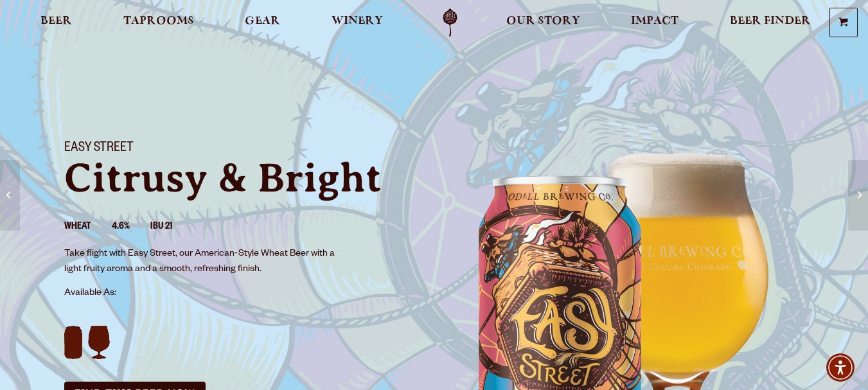  Describe the element at coordinates (450, 23) in the screenshot. I see `a: Odell Home` at that location.